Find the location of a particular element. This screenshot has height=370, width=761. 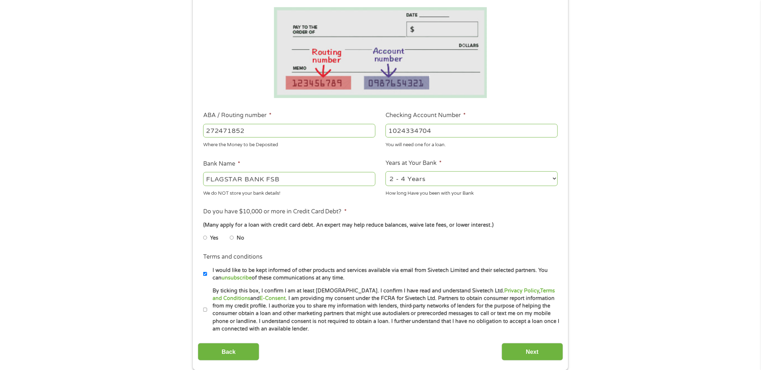

label: No is located at coordinates (240, 238).